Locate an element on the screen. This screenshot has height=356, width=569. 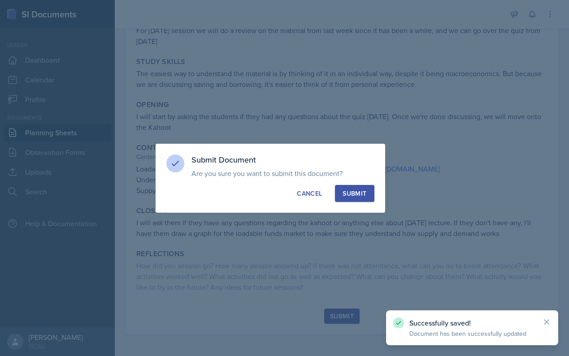
button: Submit is located at coordinates (354, 194).